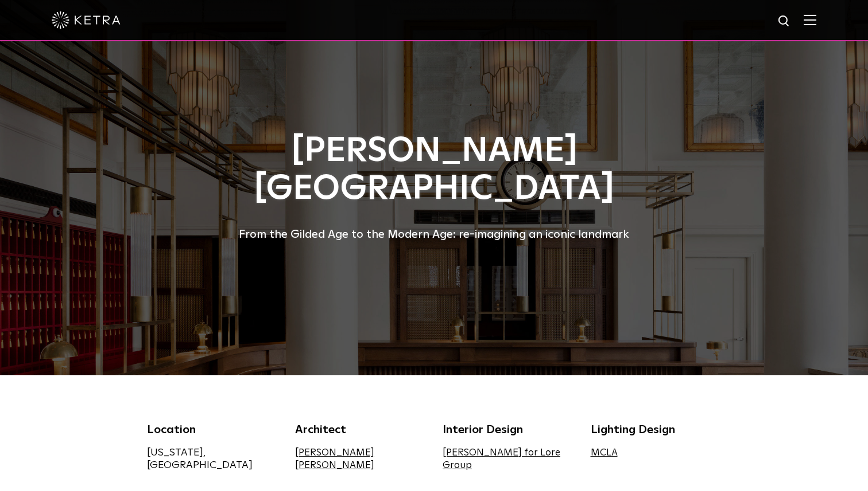 Image resolution: width=868 pixels, height=491 pixels. What do you see at coordinates (656, 430) in the screenshot?
I see `div: Lighting Design` at bounding box center [656, 430].